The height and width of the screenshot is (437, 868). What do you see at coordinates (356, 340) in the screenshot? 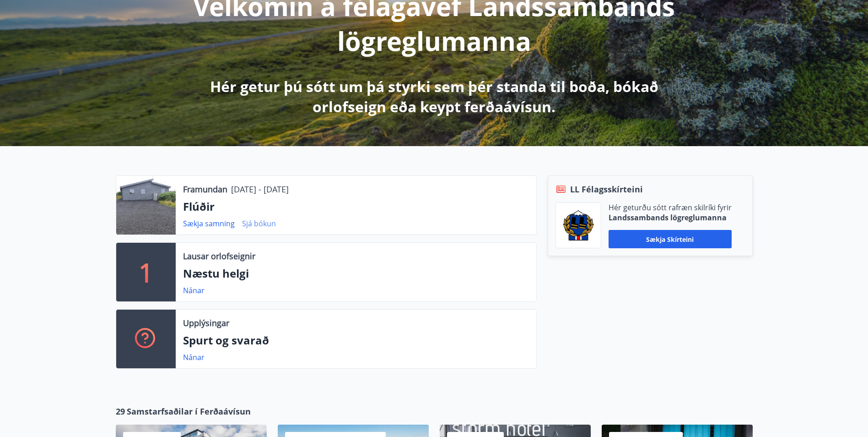
I see `p: Spurt og svarað` at bounding box center [356, 340].